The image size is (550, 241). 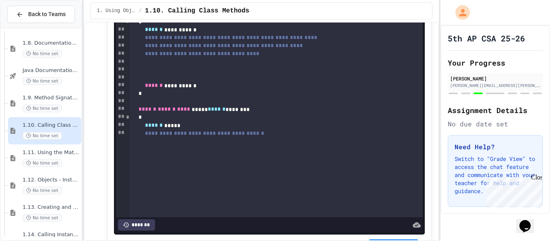 What do you see at coordinates (460, 12) in the screenshot?
I see `div: My Account` at bounding box center [460, 12].